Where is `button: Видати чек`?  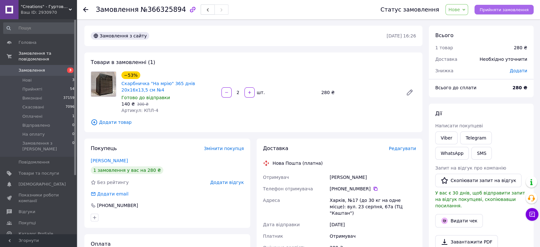
button: Видати чек is located at coordinates (459, 220).